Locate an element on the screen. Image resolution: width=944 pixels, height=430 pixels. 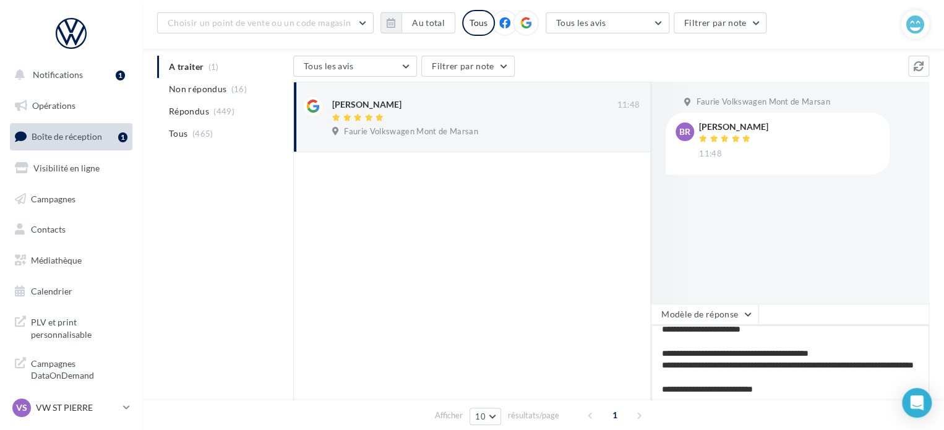
span: Opérations is located at coordinates (54, 105).